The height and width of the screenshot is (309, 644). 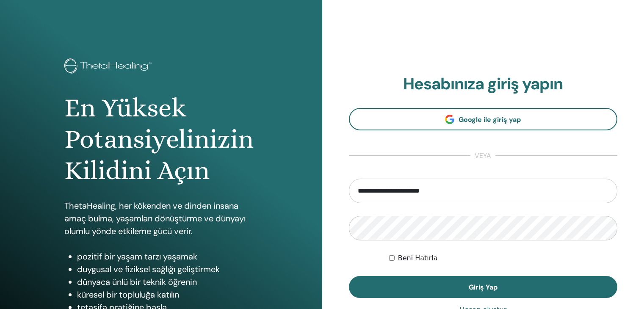 What do you see at coordinates (503, 258) in the screenshot?
I see `div: Keep me authenticated indefinitely or until I manually logout` at bounding box center [503, 258].